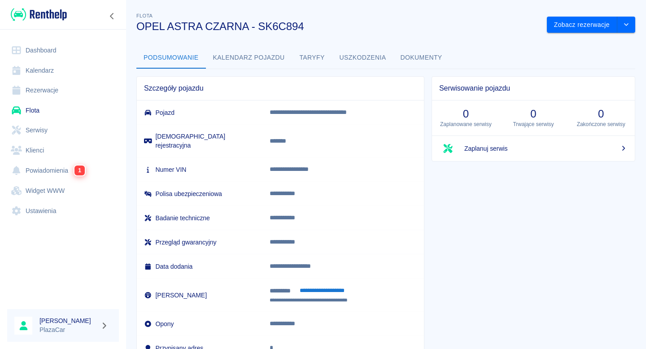 Image resolution: width=646 pixels, height=349 pixels. Describe the element at coordinates (249, 58) in the screenshot. I see `button: Kalendarz pojazdu` at that location.